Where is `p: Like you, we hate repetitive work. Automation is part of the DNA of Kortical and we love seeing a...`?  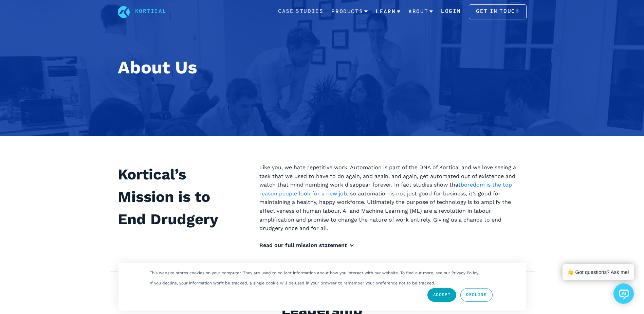
p: Like you, we hate repetitive work. Automation is part of the DNA of Kortical and we love seeing a... is located at coordinates (393, 198).